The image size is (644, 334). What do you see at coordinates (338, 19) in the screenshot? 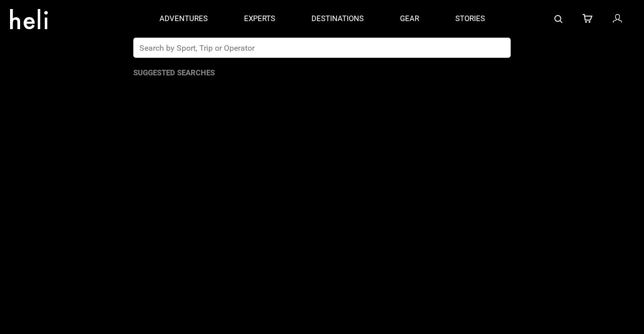
I see `p: destinations` at bounding box center [338, 19].